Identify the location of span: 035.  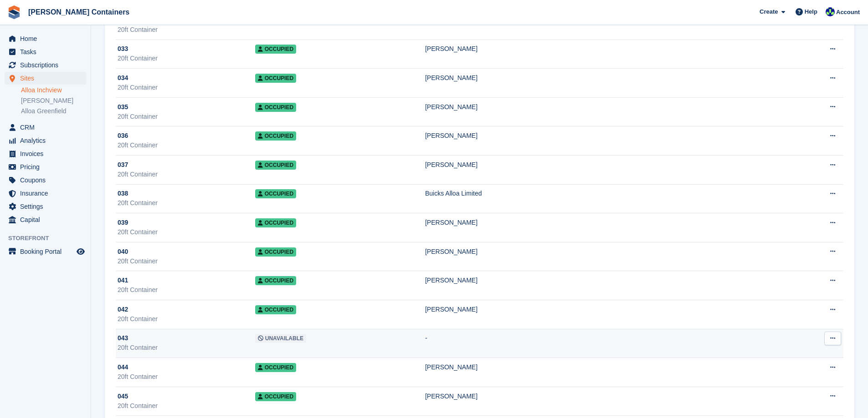
(123, 107).